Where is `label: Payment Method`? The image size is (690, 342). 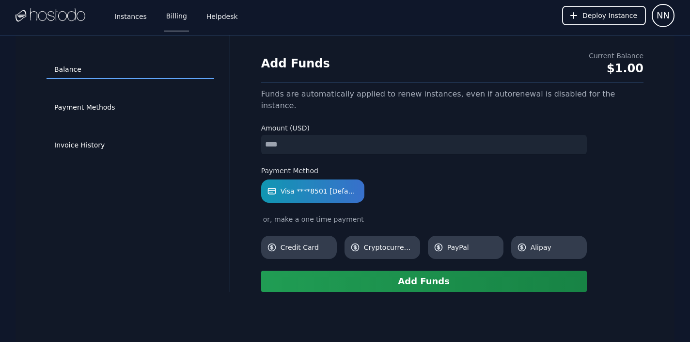 label: Payment Method is located at coordinates (424, 171).